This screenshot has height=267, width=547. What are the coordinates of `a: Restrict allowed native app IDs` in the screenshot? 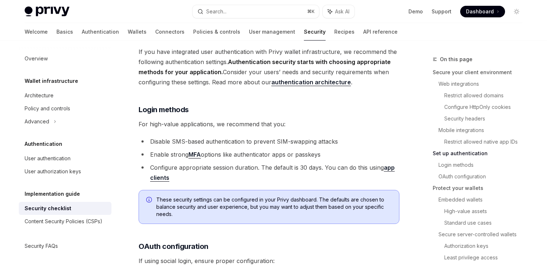 It's located at (486, 142).